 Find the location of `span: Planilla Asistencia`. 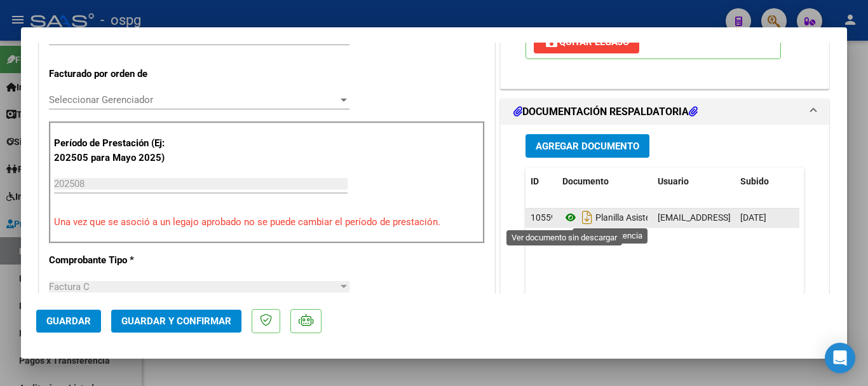

span: Planilla Asistencia is located at coordinates (614, 218).